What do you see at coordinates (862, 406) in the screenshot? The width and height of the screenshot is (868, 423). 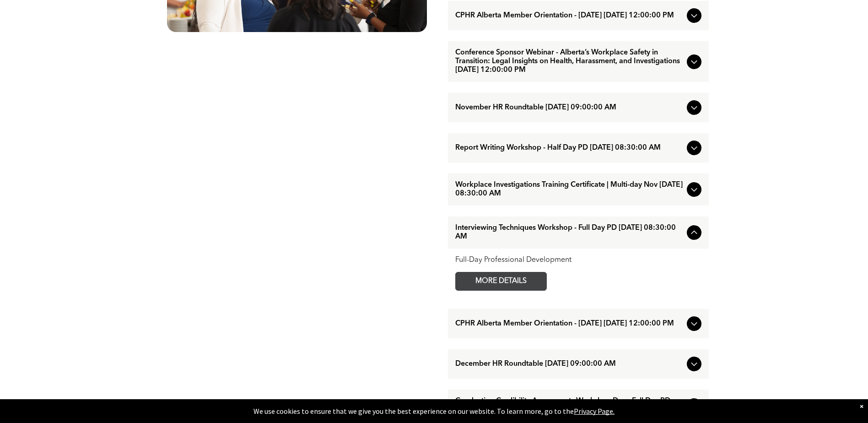 I see `div: Dismiss notification` at bounding box center [862, 406].